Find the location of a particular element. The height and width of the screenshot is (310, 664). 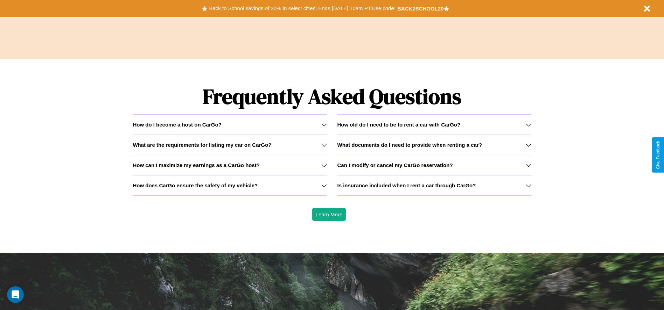

button: Learn More is located at coordinates (329, 215).